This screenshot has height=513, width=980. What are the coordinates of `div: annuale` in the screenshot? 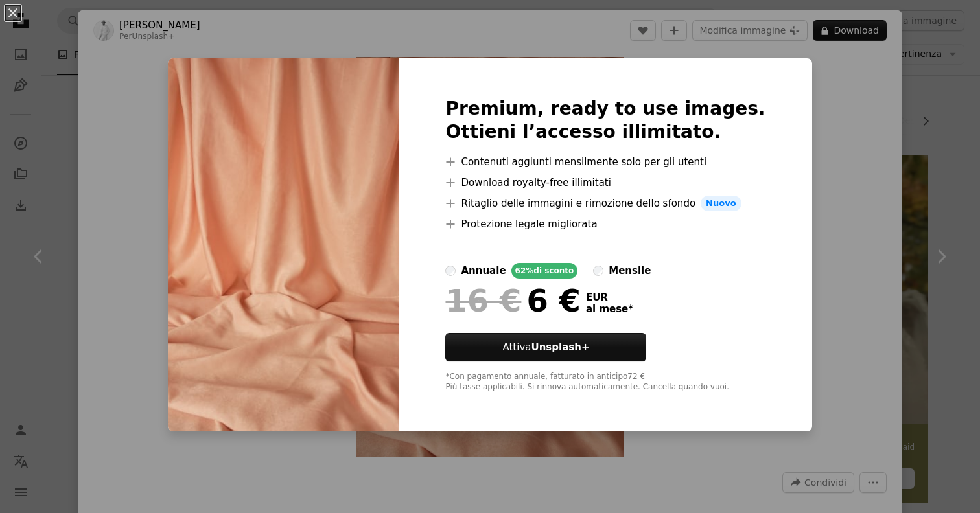 It's located at (483, 270).